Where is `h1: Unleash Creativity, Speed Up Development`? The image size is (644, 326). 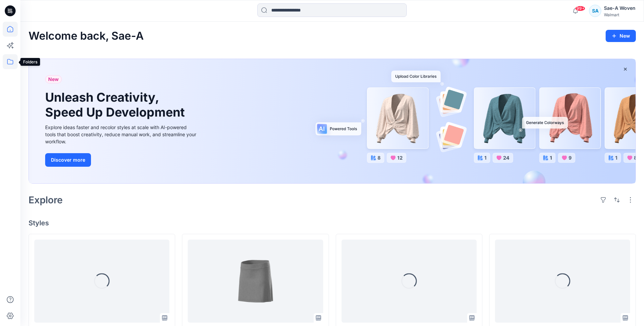
h1: Unleash Creativity, Speed Up Development is located at coordinates (117, 105).